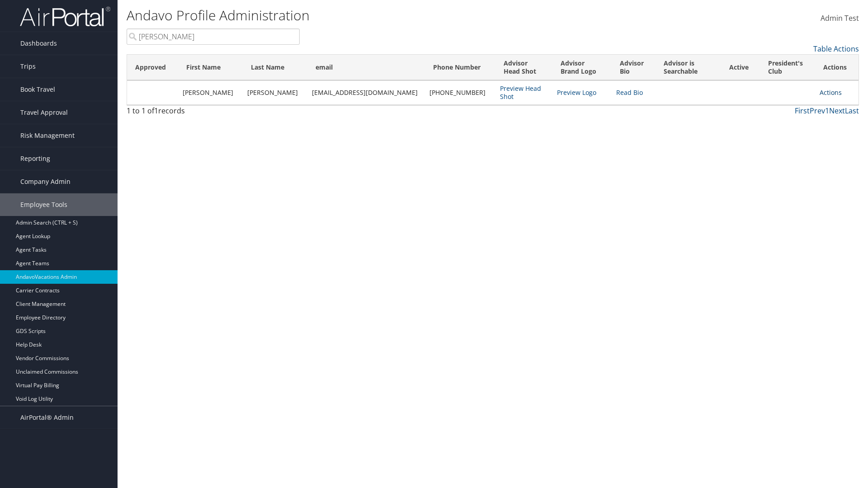  I want to click on a: Prev, so click(817, 111).